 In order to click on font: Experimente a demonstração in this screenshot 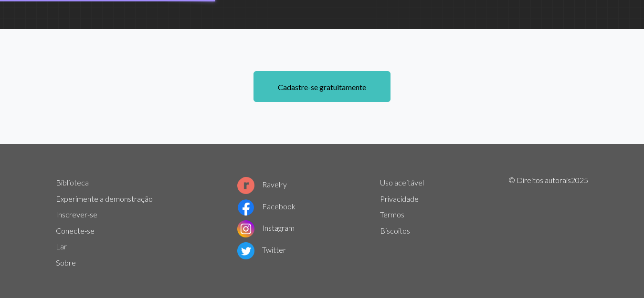, I will do `click(104, 198)`.